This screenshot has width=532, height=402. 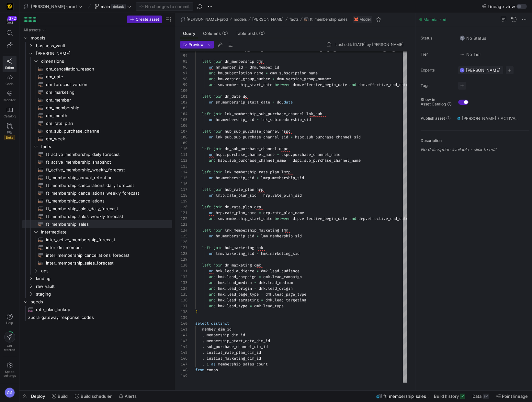 I want to click on button: CM, so click(x=9, y=393).